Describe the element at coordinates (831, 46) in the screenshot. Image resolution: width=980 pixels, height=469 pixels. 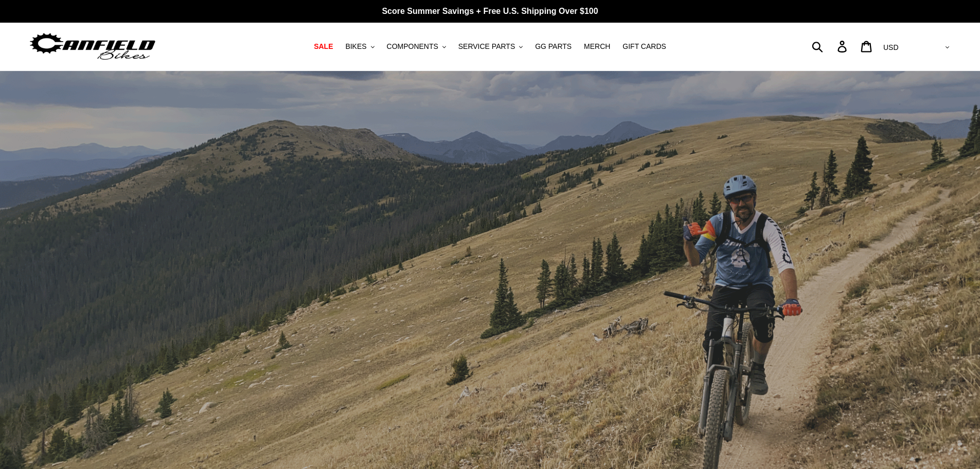
I see `input: Search` at that location.